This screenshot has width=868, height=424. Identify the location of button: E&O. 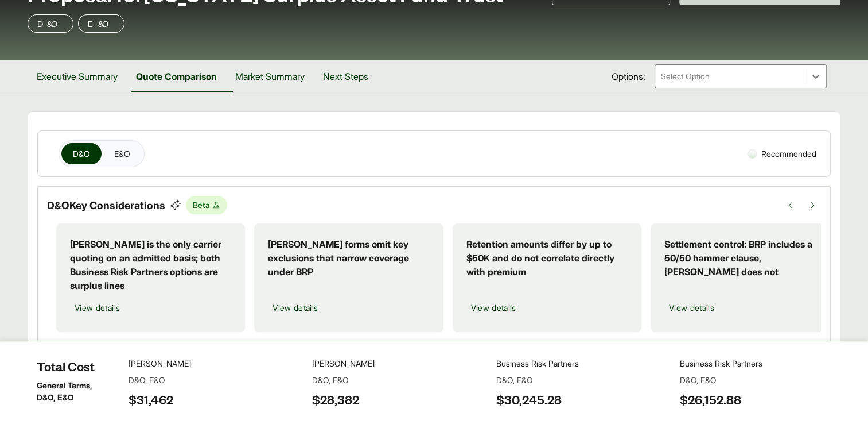
(122, 153).